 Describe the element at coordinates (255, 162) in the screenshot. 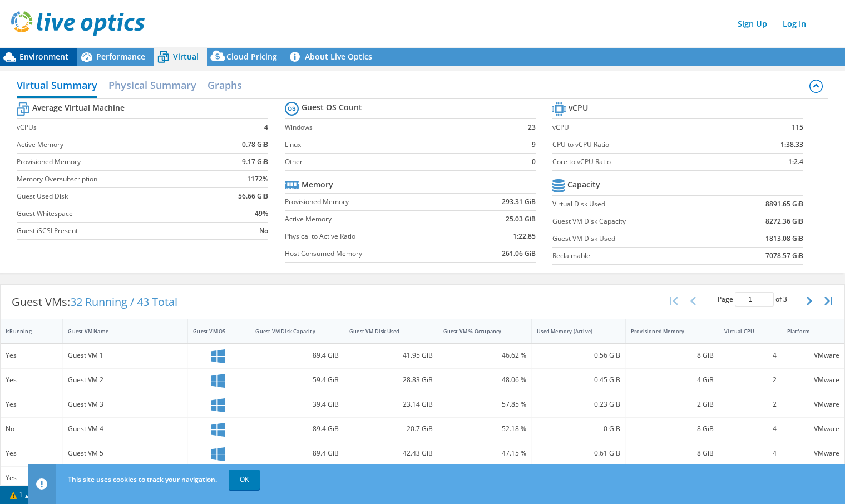

I see `b: 9.17 GiB` at that location.